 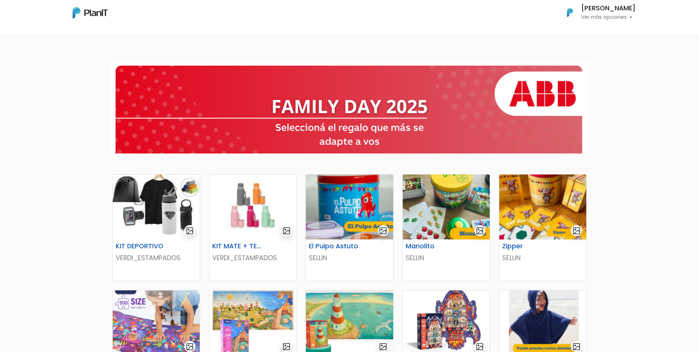 I want to click on p: Ver más opciones, so click(x=609, y=17).